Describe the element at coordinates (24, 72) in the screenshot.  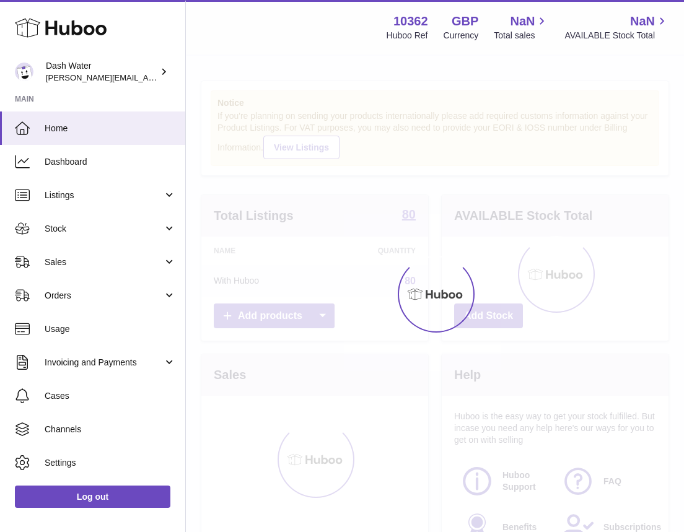
I see `img: james@dash-water.com` at that location.